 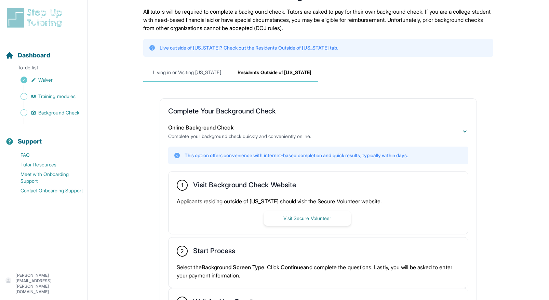 I want to click on span: Support, so click(x=30, y=142).